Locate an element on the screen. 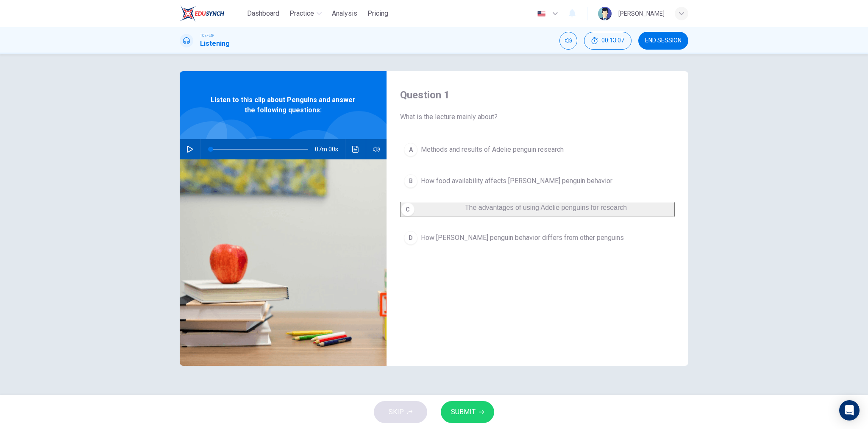 The height and width of the screenshot is (429, 868). span: The advantages of using Adelie penguins for research is located at coordinates (546, 207).